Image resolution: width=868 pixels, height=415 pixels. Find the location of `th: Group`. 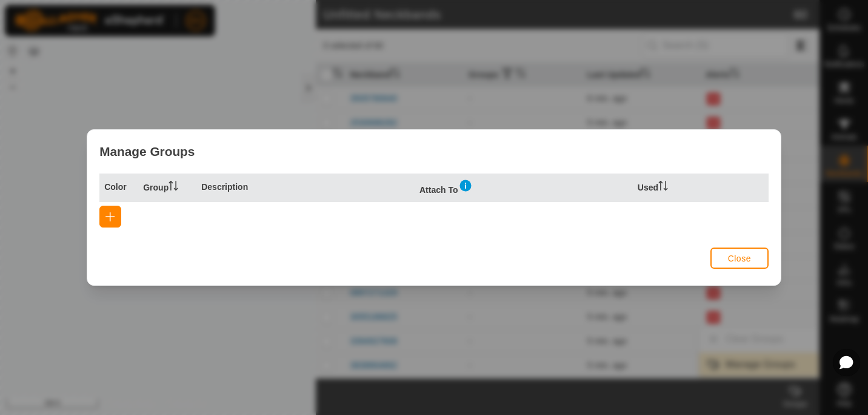

th: Group is located at coordinates (168, 187).